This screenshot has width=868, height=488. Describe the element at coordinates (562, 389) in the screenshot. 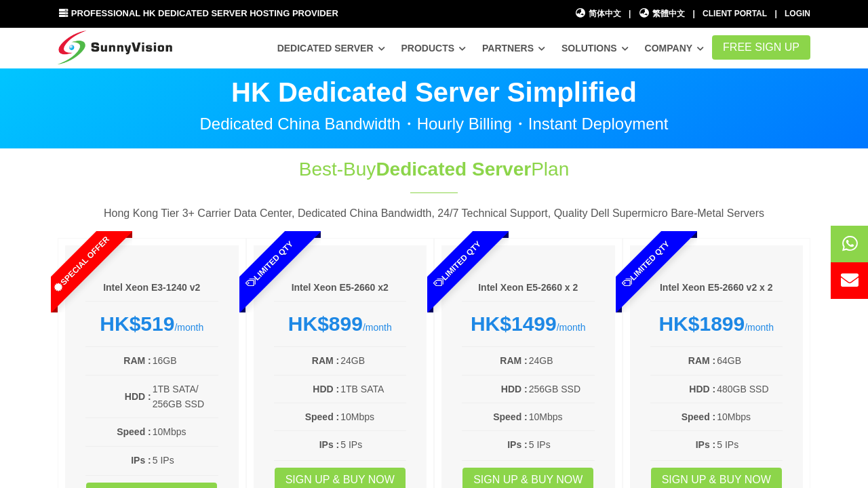

I see `td: 256GB SSD` at that location.